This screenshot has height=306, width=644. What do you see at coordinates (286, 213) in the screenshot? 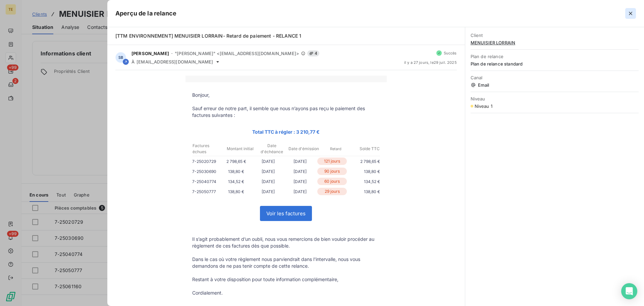
I see `a: Voir les factures` at bounding box center [286, 213].